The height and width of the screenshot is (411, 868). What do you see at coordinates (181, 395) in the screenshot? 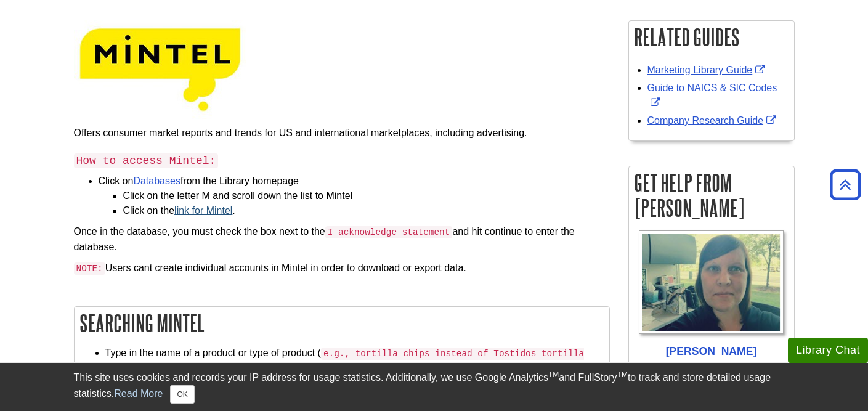
I see `button: Close` at bounding box center [181, 395].